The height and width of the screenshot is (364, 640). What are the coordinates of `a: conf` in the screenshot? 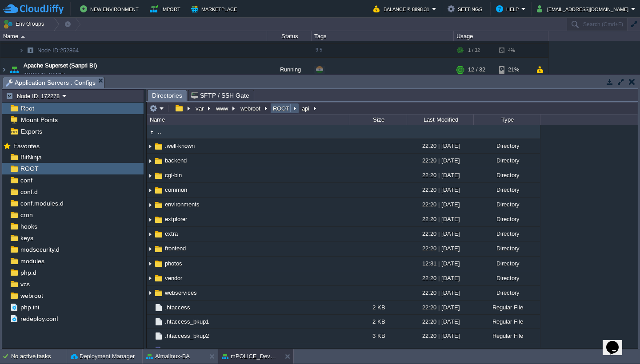 It's located at (26, 180).